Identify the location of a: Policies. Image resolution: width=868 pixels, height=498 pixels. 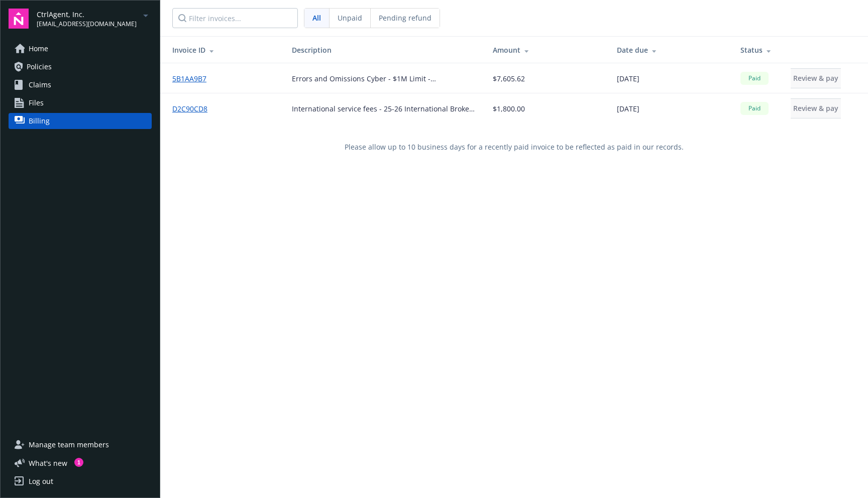
(80, 67).